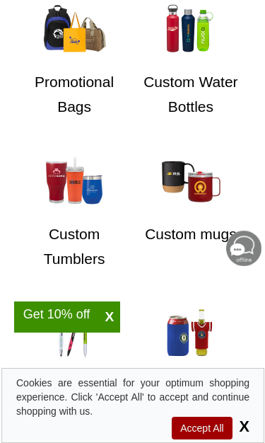 The image size is (265, 443). Describe the element at coordinates (191, 94) in the screenshot. I see `p: Custom Water Bottles` at that location.